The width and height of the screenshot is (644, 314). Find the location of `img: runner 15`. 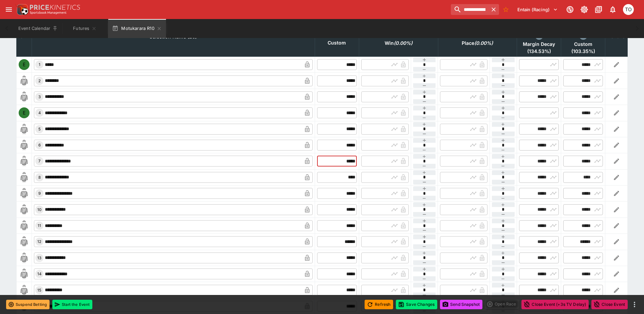

img: runner 15 is located at coordinates (24, 290).